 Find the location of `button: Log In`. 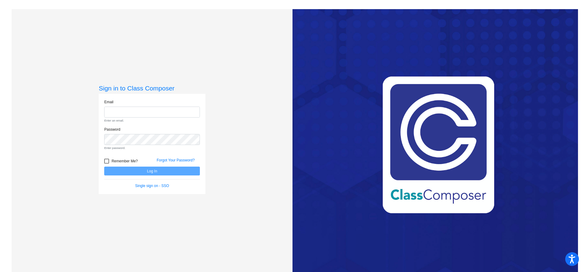

button: Log In is located at coordinates (152, 171).